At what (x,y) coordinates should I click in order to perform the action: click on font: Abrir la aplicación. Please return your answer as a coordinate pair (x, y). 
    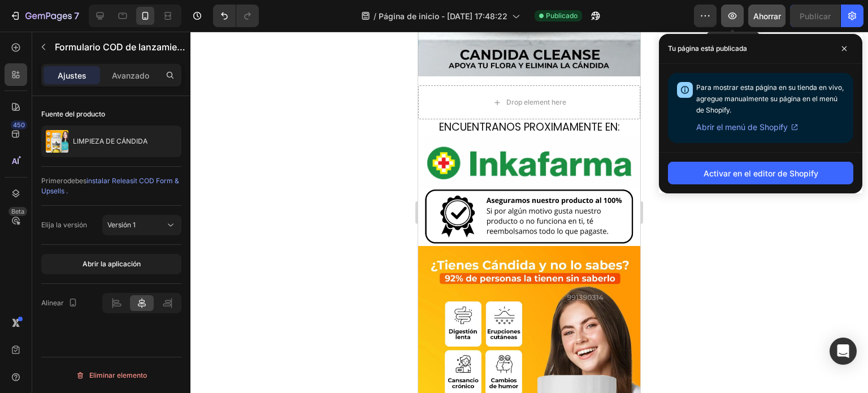
    Looking at the image, I should click on (111, 264).